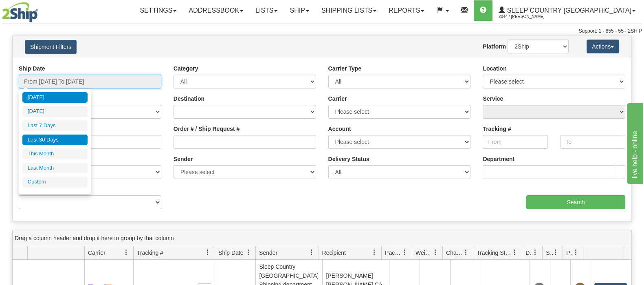 The height and width of the screenshot is (285, 644). Describe the element at coordinates (322, 31) in the screenshot. I see `div: Support: 1 - 855 - 55 - 2SHIP` at that location.